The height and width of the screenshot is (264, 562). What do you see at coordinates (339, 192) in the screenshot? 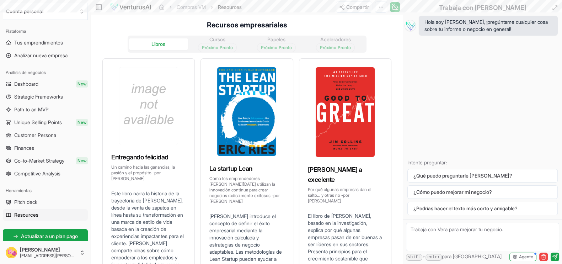
I see `font: Por qué algunas empresas dan el salto... y otras no -` at bounding box center [339, 192].